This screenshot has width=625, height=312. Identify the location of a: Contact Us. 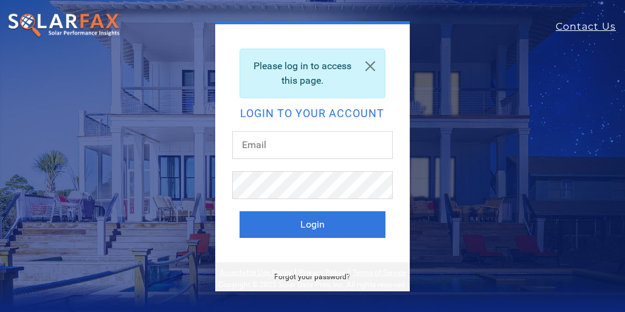
(590, 27).